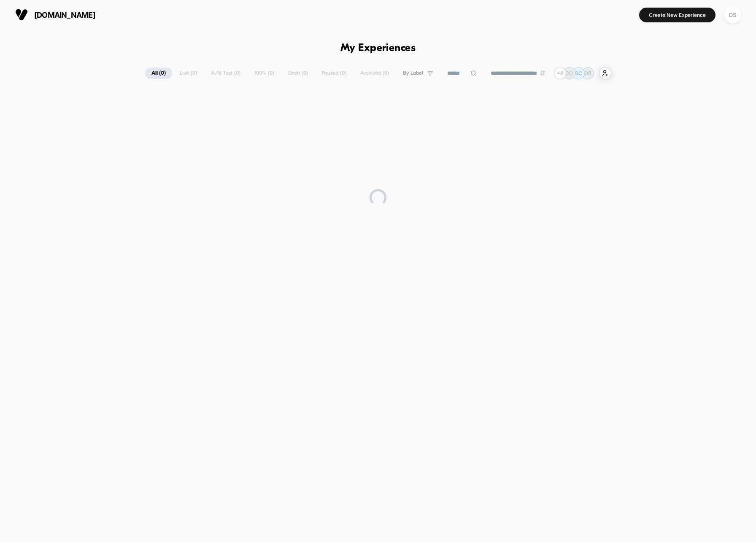  What do you see at coordinates (578, 73) in the screenshot?
I see `p: SC` at bounding box center [578, 73].